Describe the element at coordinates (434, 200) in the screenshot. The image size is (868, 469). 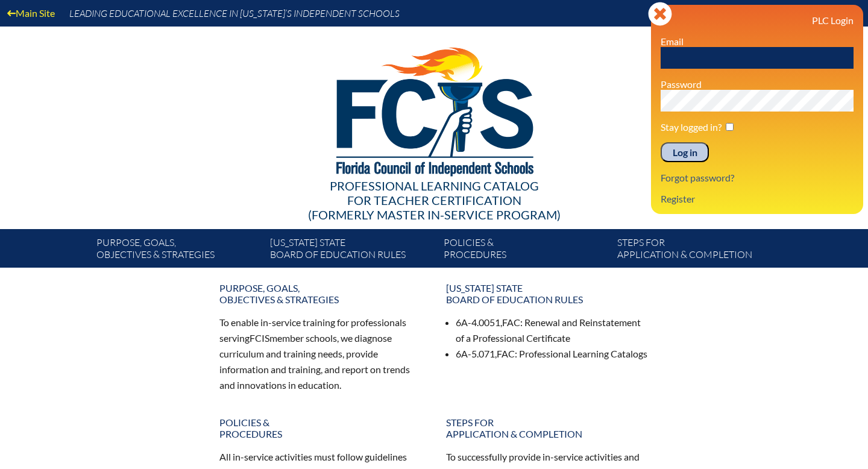
I see `span: for Teacher Certification` at that location.